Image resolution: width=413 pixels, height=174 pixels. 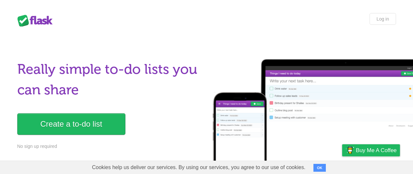 I want to click on a: Buy me a coffee, so click(x=371, y=150).